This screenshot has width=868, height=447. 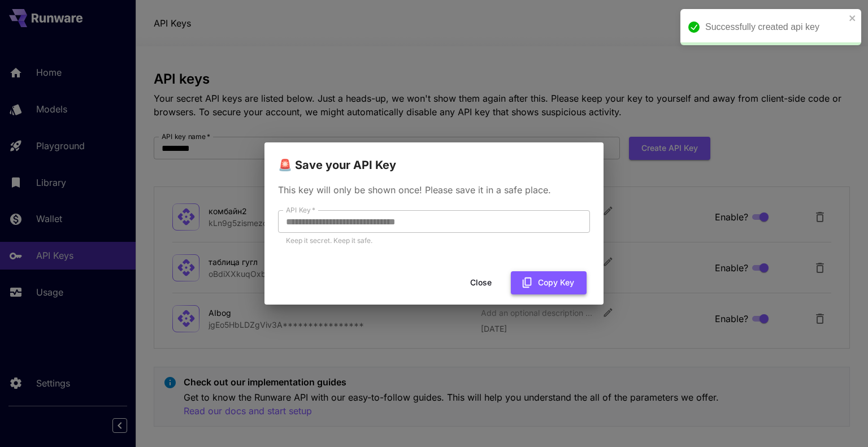 I want to click on button: Copy Key, so click(x=549, y=282).